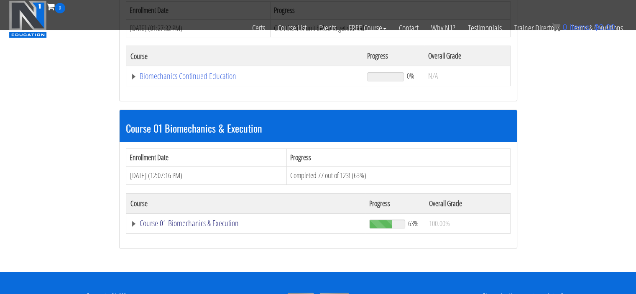 The width and height of the screenshot is (636, 294). Describe the element at coordinates (246, 223) in the screenshot. I see `a: Course 01 Biomechanics & Execution` at that location.